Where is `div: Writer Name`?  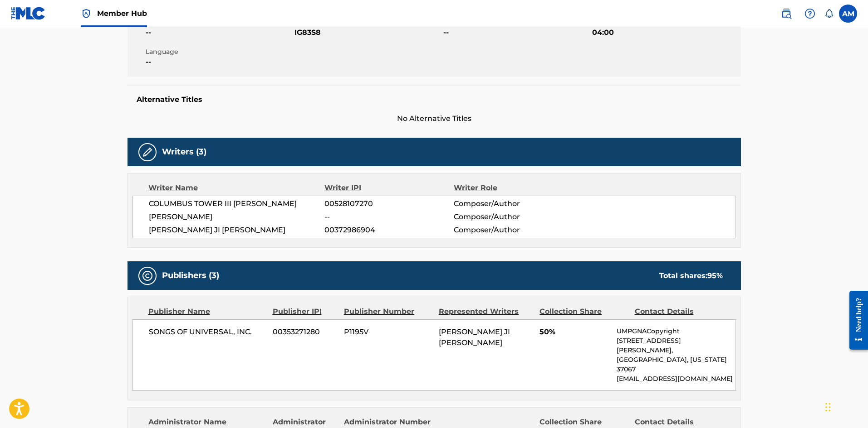
div: Writer Name is located at coordinates (236, 188).